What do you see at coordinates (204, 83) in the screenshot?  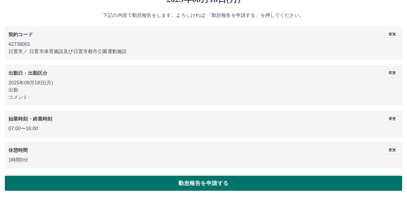 I see `p: 2025年08月18日(月)` at bounding box center [204, 83].